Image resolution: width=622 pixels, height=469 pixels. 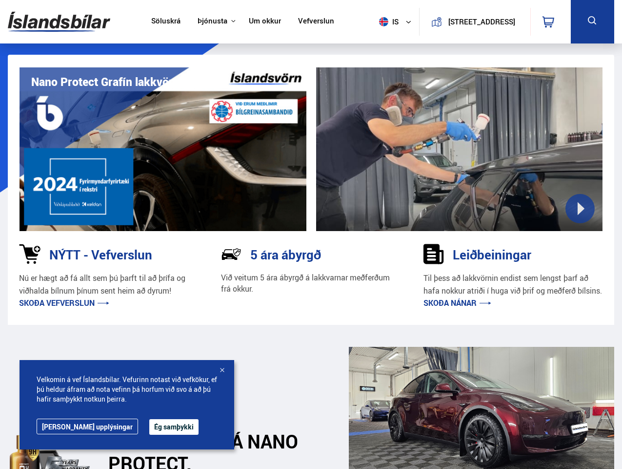 I want to click on img: vI42ee_Copy_of_H.png, so click(x=163, y=149).